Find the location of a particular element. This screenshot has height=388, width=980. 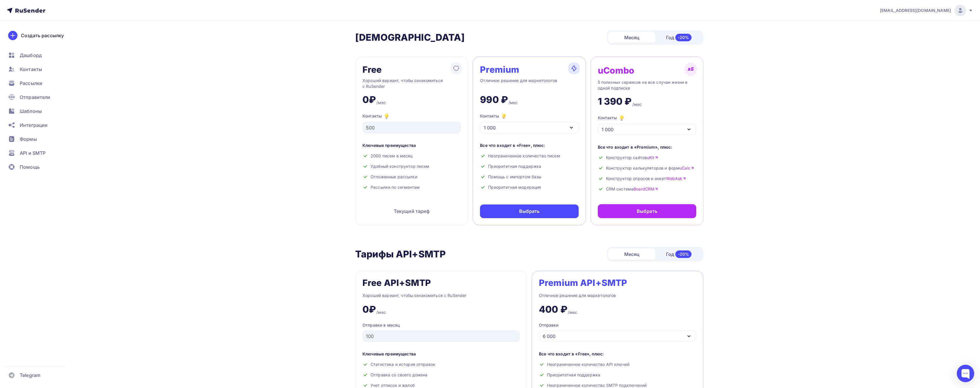

div: Приоритетная модерация is located at coordinates (529, 187).